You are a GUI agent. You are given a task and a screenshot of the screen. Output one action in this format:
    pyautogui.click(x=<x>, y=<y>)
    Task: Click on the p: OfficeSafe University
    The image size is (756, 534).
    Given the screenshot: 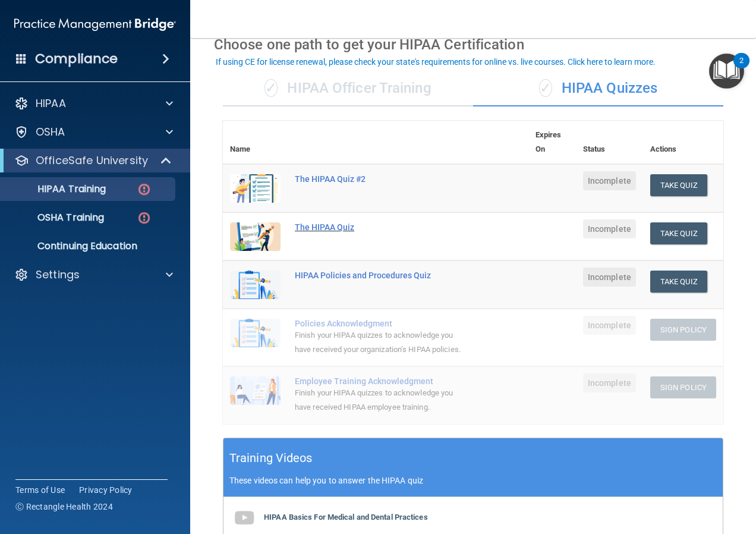 What is the action you would take?
    pyautogui.click(x=92, y=161)
    